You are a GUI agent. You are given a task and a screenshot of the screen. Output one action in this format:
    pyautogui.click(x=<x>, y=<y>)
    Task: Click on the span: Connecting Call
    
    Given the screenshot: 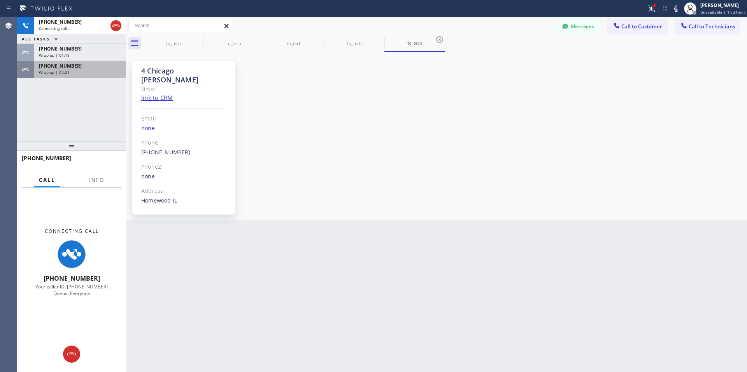 What is the action you would take?
    pyautogui.click(x=72, y=231)
    